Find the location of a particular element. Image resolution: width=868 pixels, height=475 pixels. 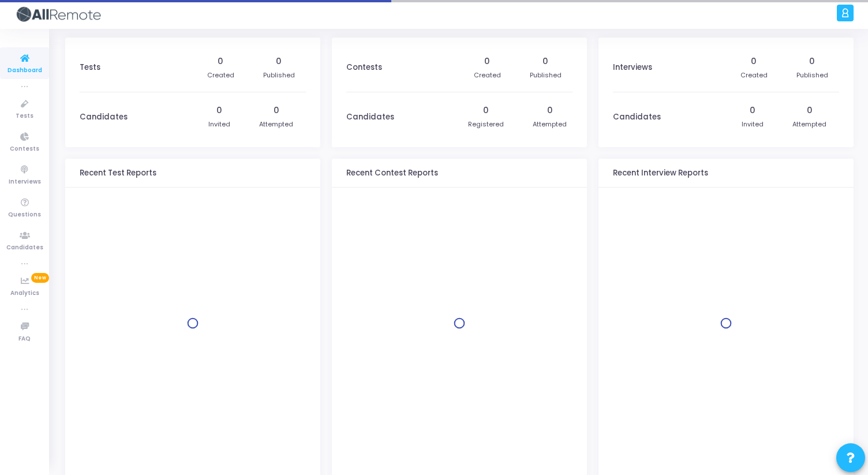

span: Questions is located at coordinates (25, 215).